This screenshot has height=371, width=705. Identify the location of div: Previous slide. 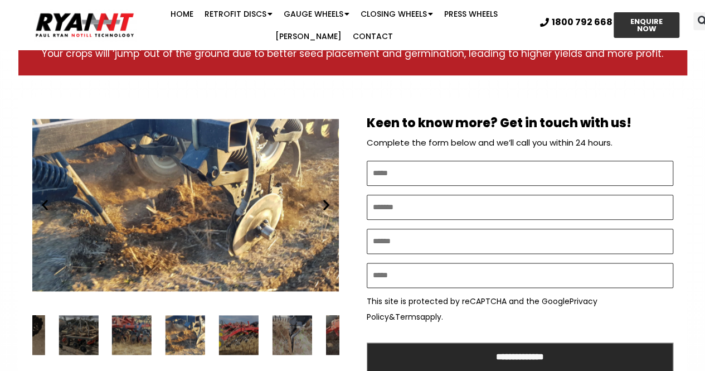
(45, 205).